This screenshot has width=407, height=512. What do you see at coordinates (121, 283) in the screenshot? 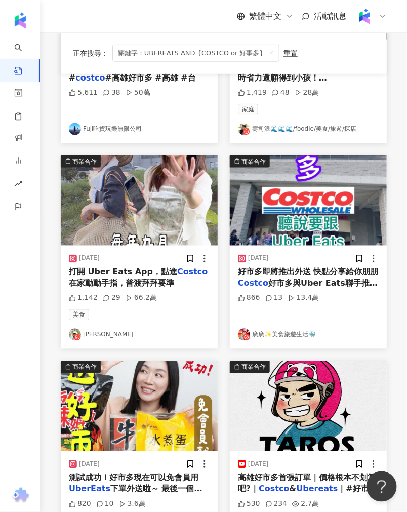
I see `span: 在家動動手指，普渡拜拜要準` at bounding box center [121, 283].